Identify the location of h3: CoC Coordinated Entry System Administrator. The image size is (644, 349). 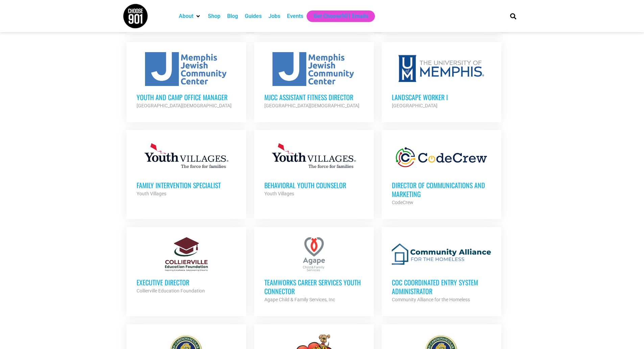
(441, 287).